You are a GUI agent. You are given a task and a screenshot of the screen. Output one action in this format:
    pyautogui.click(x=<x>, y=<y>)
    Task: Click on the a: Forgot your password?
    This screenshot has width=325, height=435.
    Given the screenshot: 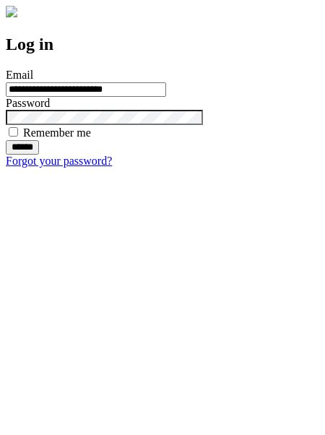 What is the action you would take?
    pyautogui.click(x=58, y=160)
    